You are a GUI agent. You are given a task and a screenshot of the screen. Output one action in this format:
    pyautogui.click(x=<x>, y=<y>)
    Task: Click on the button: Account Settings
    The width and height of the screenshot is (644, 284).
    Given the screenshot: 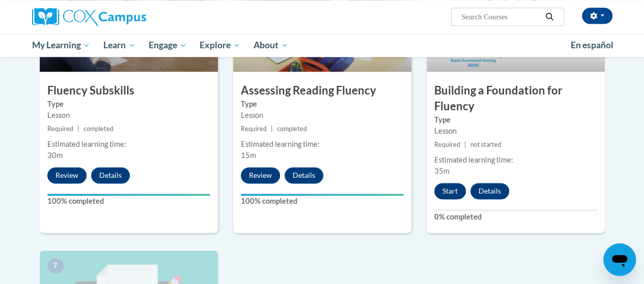 What is the action you would take?
    pyautogui.click(x=597, y=16)
    